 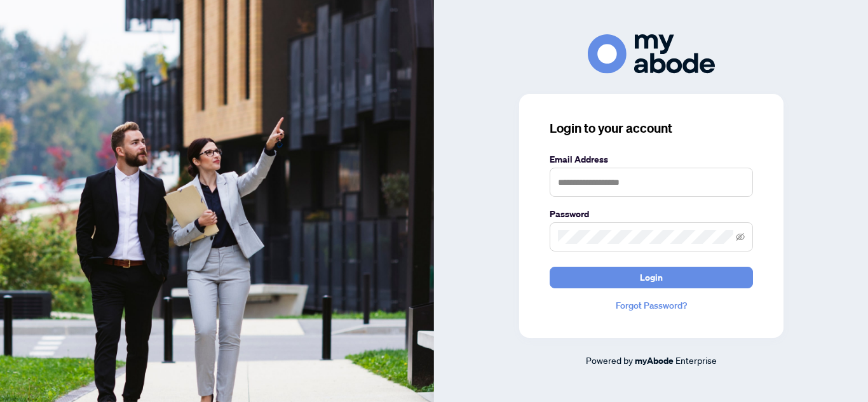 I want to click on label: Email Address, so click(x=652, y=159).